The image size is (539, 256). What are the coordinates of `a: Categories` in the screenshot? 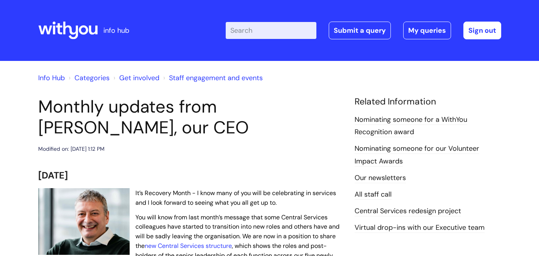 It's located at (92, 78).